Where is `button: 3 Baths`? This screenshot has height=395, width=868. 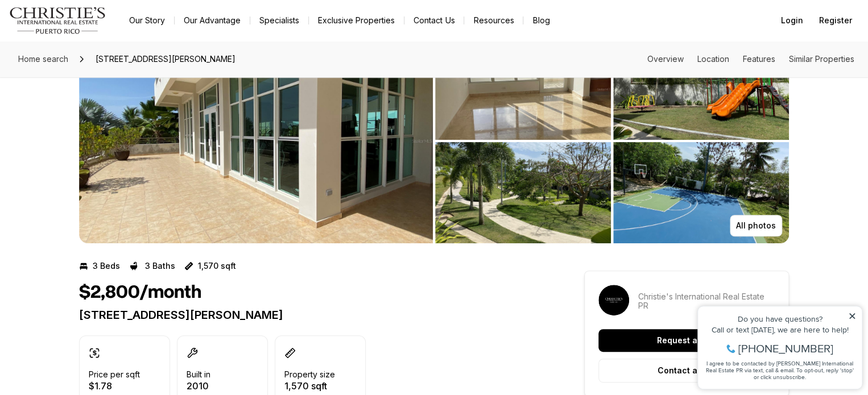
button: 3 Baths is located at coordinates (152, 266).